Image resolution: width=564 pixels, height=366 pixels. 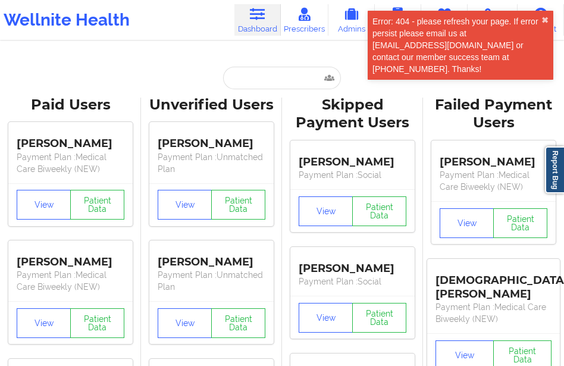 What do you see at coordinates (211, 105) in the screenshot?
I see `div: Unverified Users` at bounding box center [211, 105].